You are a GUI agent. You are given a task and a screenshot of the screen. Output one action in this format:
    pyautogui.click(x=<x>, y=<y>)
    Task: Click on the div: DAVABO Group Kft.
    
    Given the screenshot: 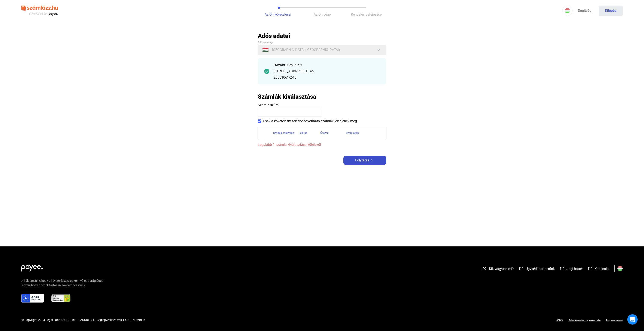 What is the action you would take?
    pyautogui.click(x=326, y=65)
    